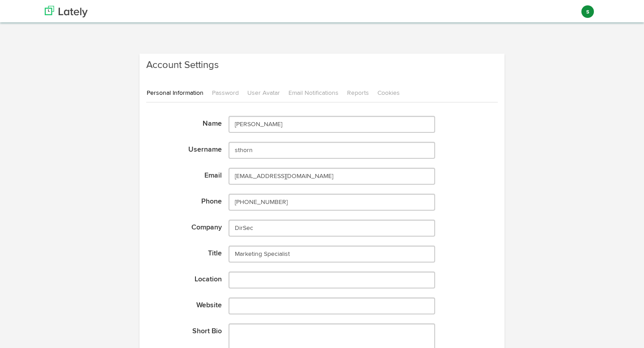 This screenshot has height=348, width=644. What do you see at coordinates (332, 228) in the screenshot?
I see `input: Company` at bounding box center [332, 228].